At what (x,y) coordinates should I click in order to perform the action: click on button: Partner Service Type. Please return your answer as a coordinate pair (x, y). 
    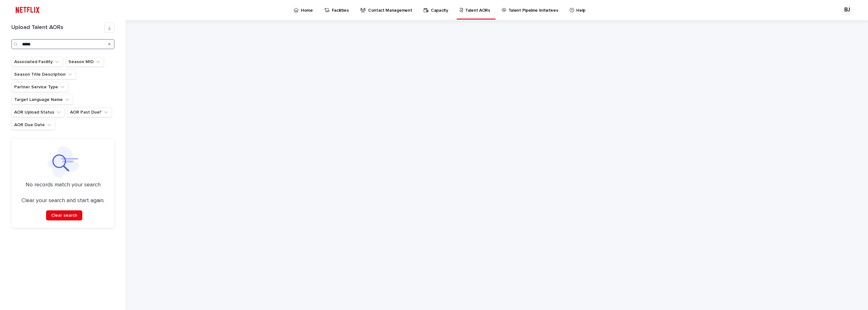
    Looking at the image, I should click on (40, 87).